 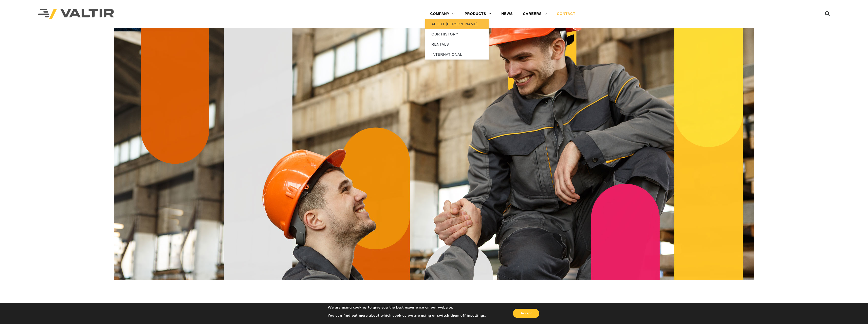 What do you see at coordinates (457, 44) in the screenshot?
I see `a: RENTALS` at bounding box center [457, 44].